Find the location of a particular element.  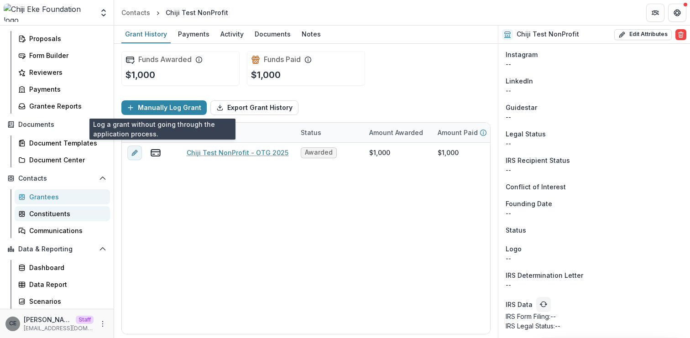

a: Document Templates is located at coordinates (62, 143).